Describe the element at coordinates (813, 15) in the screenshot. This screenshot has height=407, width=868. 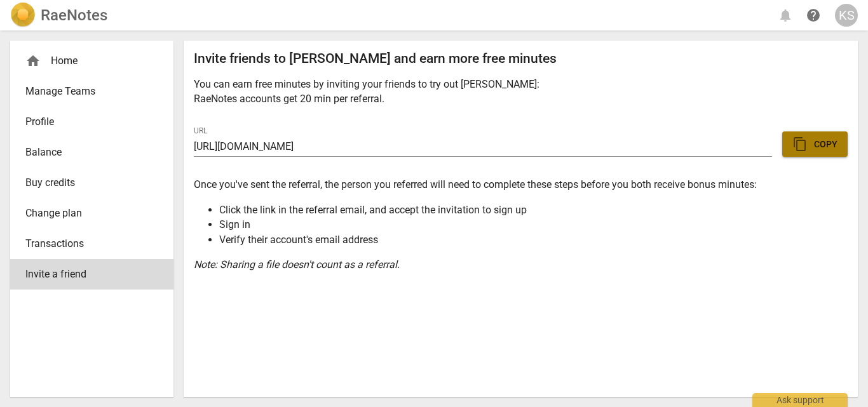
I see `a: Help` at that location.